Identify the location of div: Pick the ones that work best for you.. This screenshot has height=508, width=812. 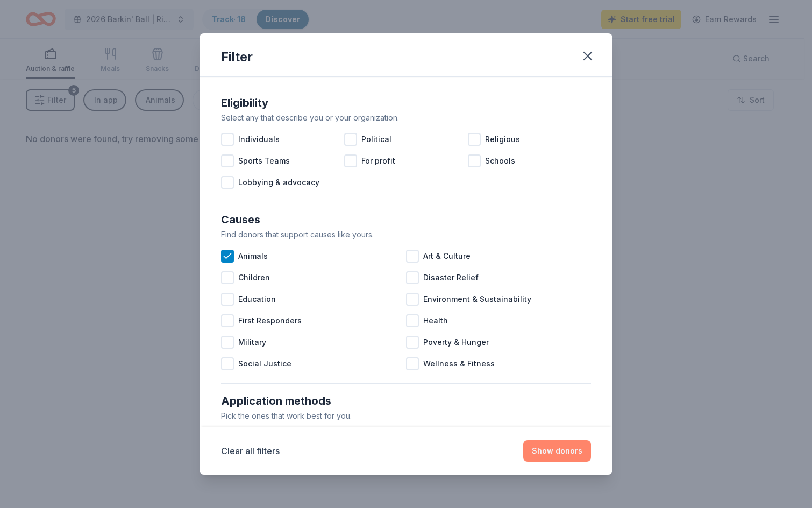
(406, 416).